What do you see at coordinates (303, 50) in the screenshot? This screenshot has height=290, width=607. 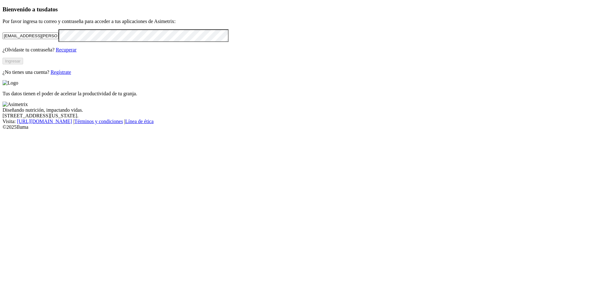 I see `p: ¿Olvidaste tu contraseña?` at bounding box center [303, 50].